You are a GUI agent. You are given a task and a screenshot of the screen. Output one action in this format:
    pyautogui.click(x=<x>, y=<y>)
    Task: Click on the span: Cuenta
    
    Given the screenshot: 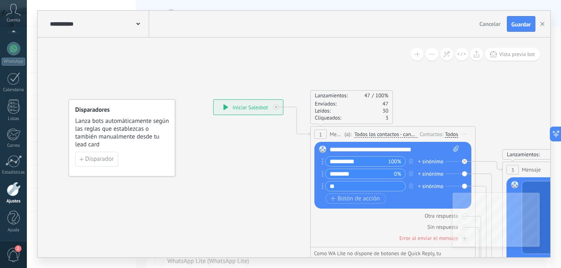 What is the action you would take?
    pyautogui.click(x=13, y=20)
    